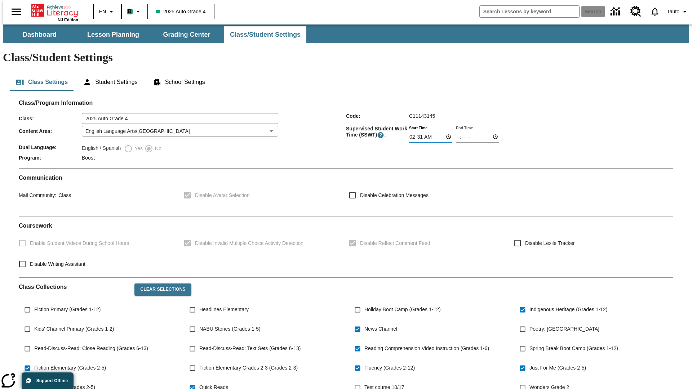 The height and width of the screenshot is (389, 692). Describe the element at coordinates (42, 82) in the screenshot. I see `button: Class Settings` at that location.